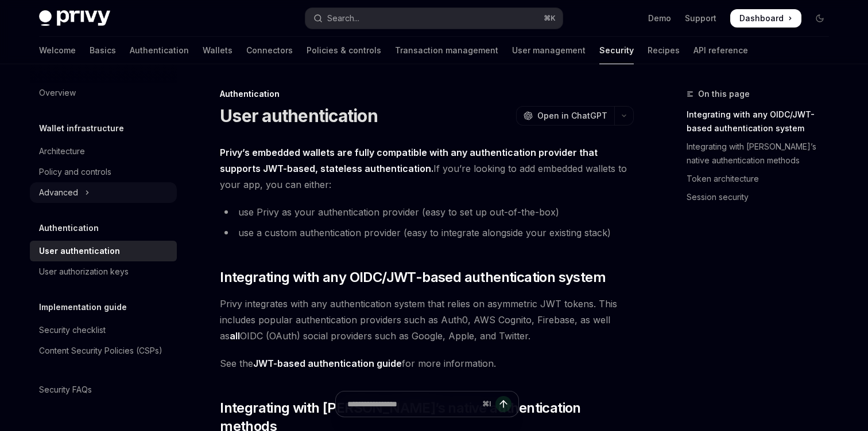 The width and height of the screenshot is (868, 431). What do you see at coordinates (159, 50) in the screenshot?
I see `a: Authentication` at bounding box center [159, 50].